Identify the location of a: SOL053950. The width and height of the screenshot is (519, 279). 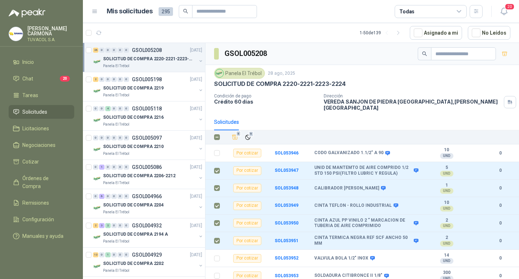
(286, 223).